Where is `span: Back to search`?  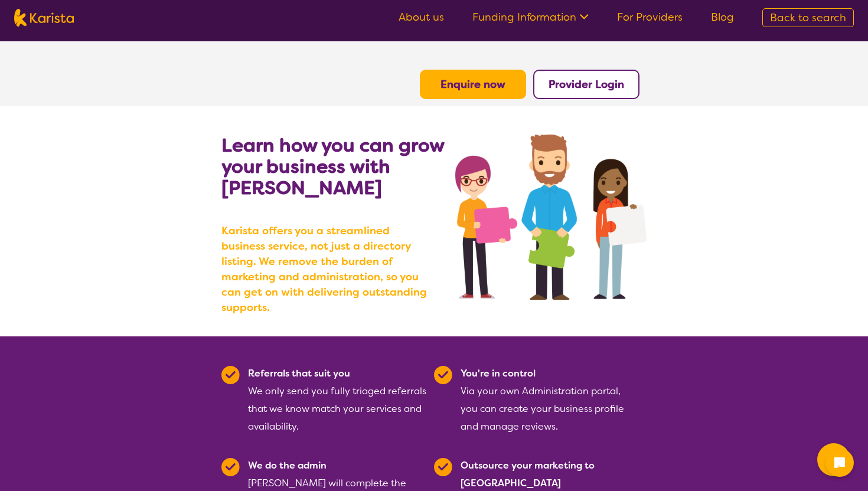
span: Back to search is located at coordinates (807, 18).